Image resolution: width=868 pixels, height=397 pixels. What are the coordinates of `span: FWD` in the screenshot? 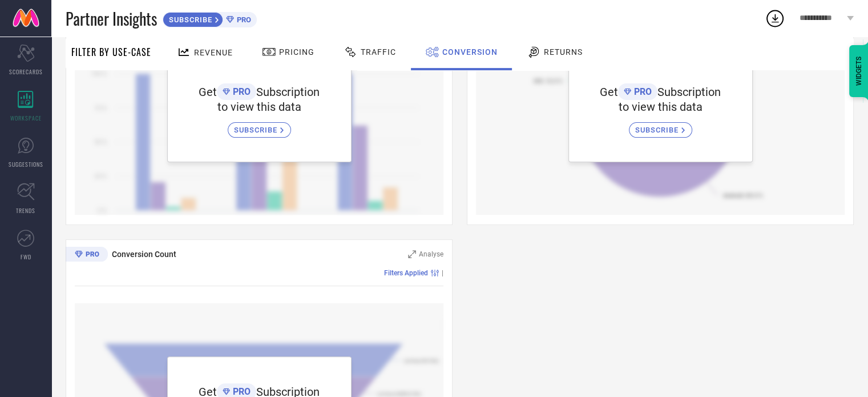 It's located at (25, 257).